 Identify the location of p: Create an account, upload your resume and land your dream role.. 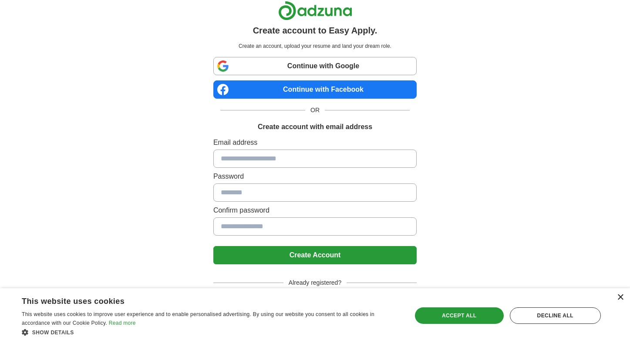
(315, 46).